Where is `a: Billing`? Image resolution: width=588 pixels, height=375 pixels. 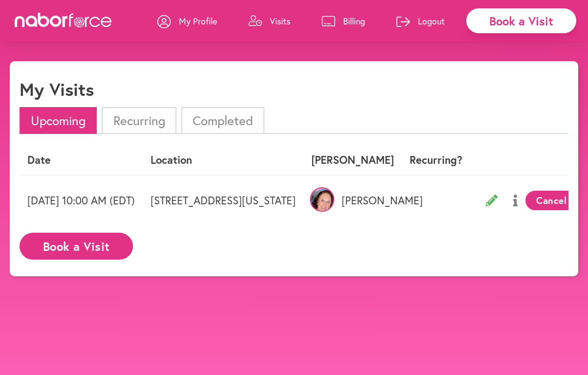 a: Billing is located at coordinates (343, 21).